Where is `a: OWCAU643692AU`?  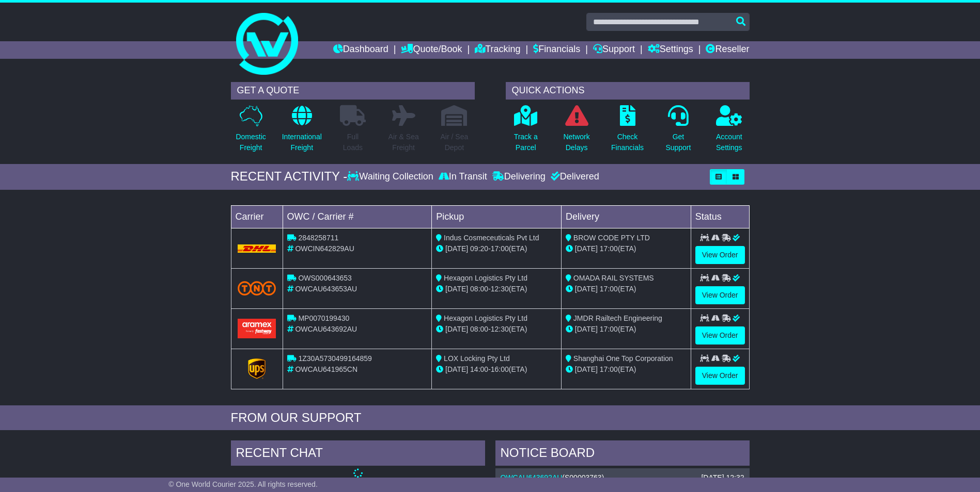 a: OWCAU643692AU is located at coordinates (531, 478).